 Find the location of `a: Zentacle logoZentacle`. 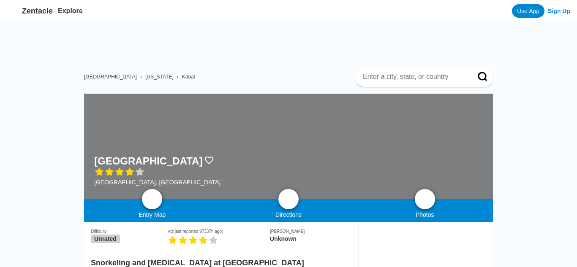

a: Zentacle logoZentacle is located at coordinates (30, 11).